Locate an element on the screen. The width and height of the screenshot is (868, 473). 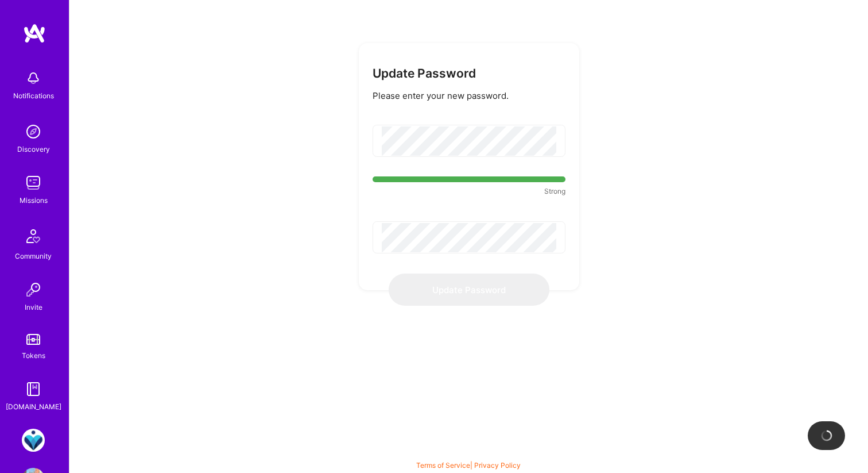
h3: Update Password is located at coordinates (424, 73).